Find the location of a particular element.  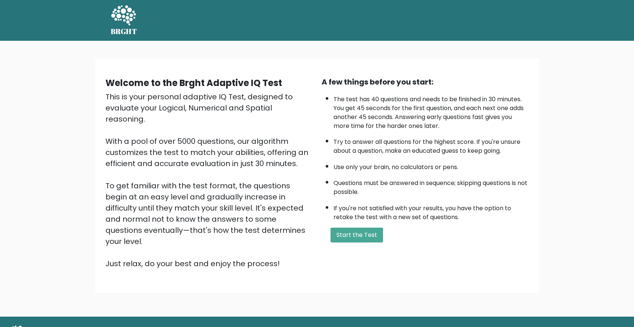

li: The test has 40 questions and needs to be finished in 30 minutes. You get 45 seconds for the firs... is located at coordinates (431, 111).